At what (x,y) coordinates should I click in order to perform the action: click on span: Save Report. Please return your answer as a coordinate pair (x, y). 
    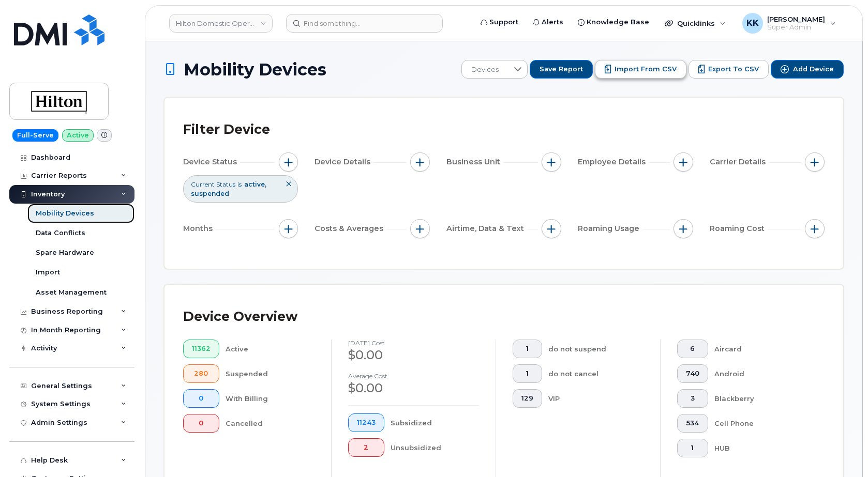
    Looking at the image, I should click on (561, 69).